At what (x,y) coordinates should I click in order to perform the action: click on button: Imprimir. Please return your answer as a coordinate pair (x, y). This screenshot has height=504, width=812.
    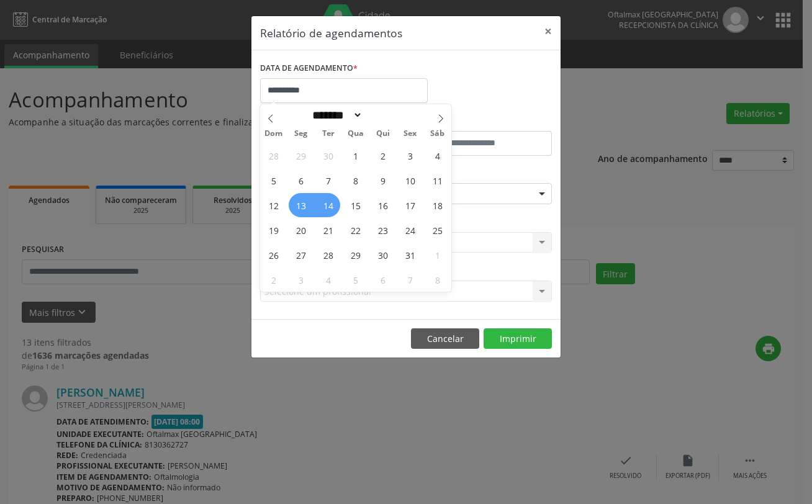
    Looking at the image, I should click on (517, 339).